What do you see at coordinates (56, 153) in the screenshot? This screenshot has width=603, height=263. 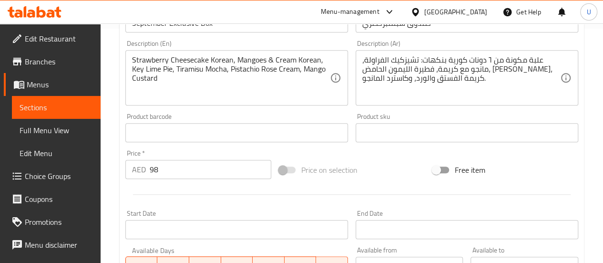 I see `a: Edit Menu` at bounding box center [56, 153].